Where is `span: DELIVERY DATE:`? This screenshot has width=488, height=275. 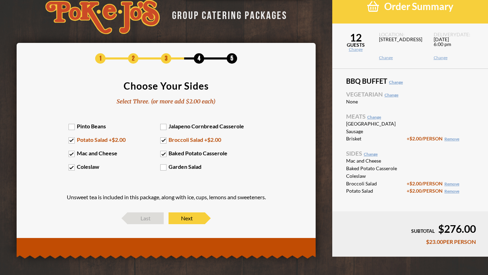 span: DELIVERY DATE: is located at coordinates (456, 35).